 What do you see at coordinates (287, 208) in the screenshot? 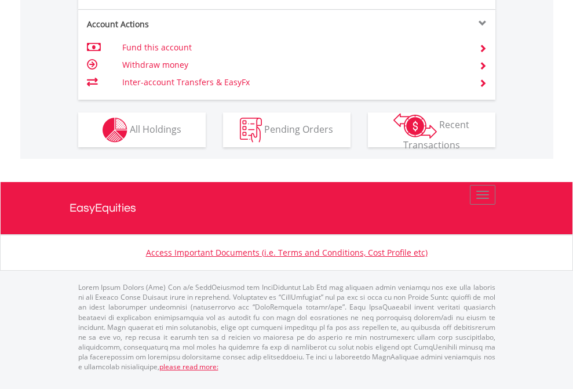
I see `a: EasyEquities` at bounding box center [287, 208].